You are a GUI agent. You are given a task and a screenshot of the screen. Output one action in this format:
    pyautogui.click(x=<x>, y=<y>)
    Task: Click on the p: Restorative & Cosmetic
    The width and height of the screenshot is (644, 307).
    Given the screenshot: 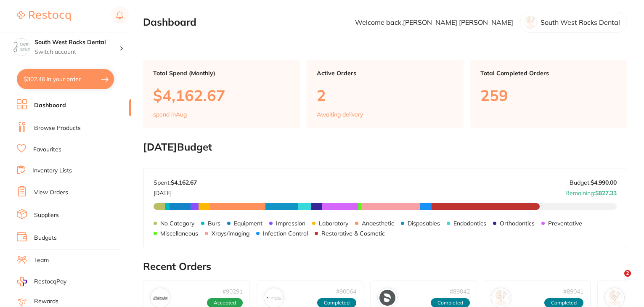 What is the action you would take?
    pyautogui.click(x=353, y=233)
    